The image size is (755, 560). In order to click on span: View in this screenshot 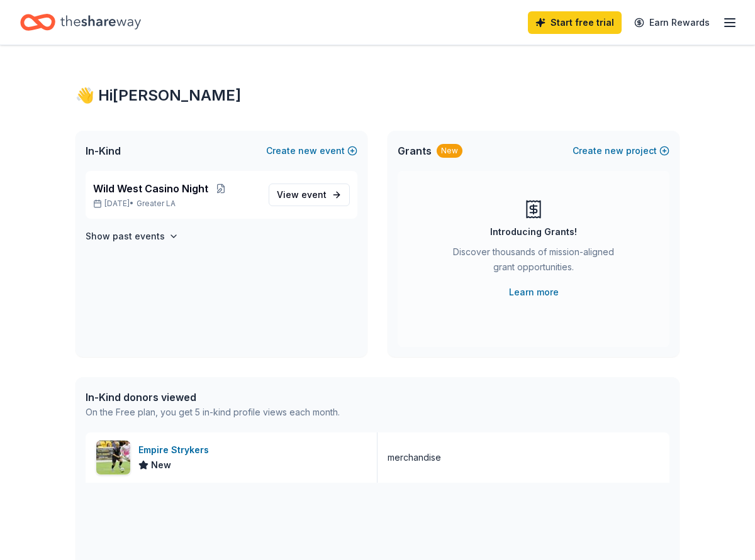, I will do `click(302, 195)`.